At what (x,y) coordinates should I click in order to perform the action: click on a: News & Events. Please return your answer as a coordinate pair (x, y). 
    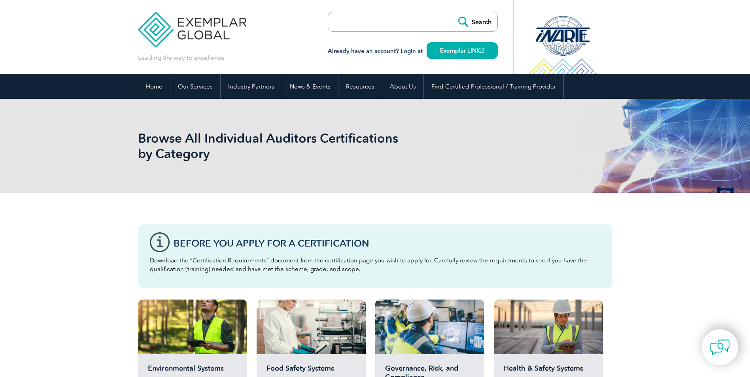
    Looking at the image, I should click on (310, 87).